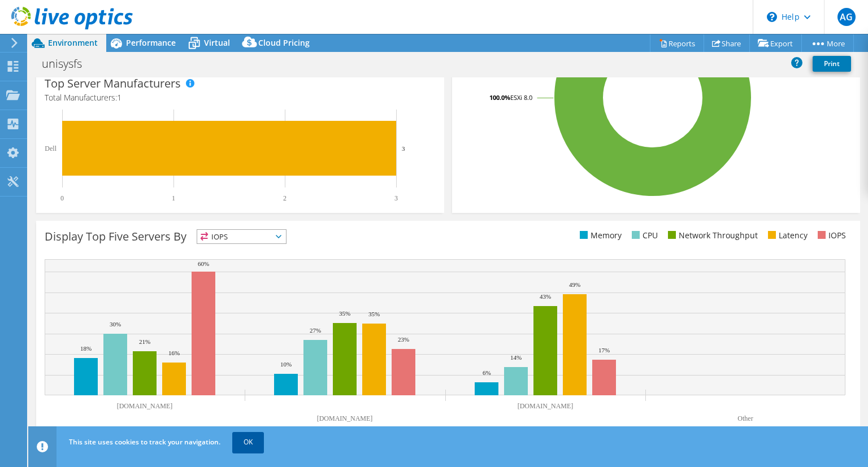 The height and width of the screenshot is (467, 868). I want to click on a: Print, so click(832, 64).